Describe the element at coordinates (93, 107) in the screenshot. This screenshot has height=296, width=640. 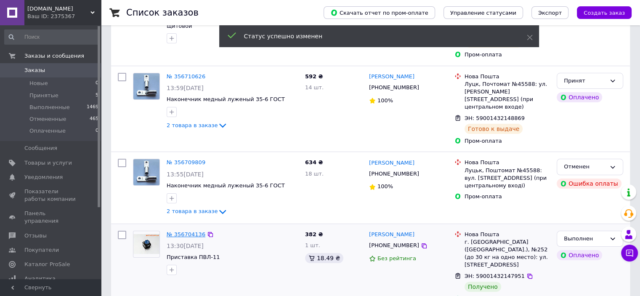
I see `span: 1469` at that location.